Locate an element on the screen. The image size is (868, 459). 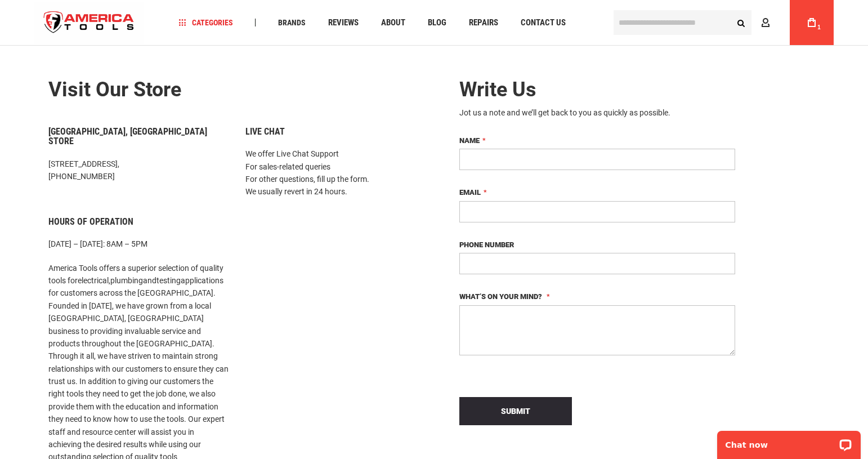
a: Contact Us is located at coordinates (543, 22).